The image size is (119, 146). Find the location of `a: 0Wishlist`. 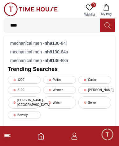

a: 0Wishlist is located at coordinates (89, 10).